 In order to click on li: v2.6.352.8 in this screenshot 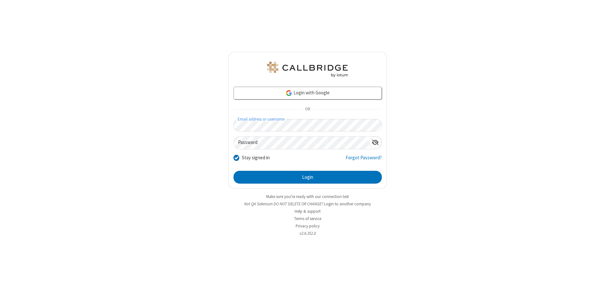, I will do `click(308, 234)`.